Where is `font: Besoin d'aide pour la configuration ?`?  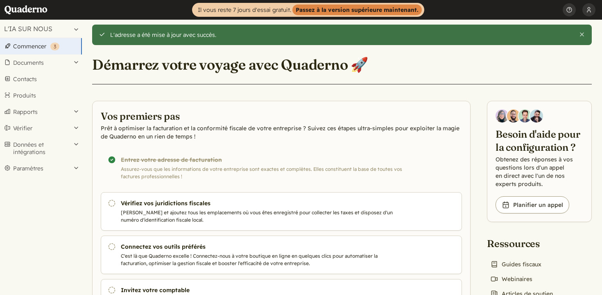 font: Besoin d'aide pour la configuration ? is located at coordinates (538, 140).